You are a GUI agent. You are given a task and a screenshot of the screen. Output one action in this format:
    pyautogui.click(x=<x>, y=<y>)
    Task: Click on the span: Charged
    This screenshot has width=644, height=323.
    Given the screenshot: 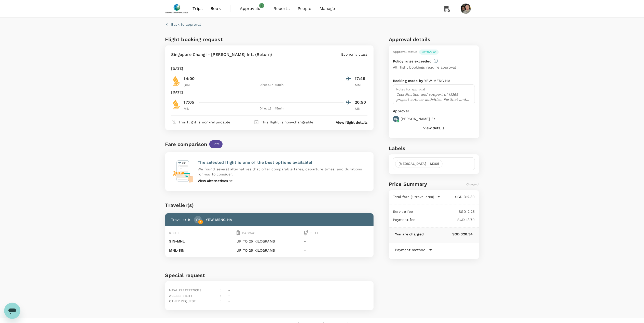 What is the action you would take?
    pyautogui.click(x=472, y=185)
    